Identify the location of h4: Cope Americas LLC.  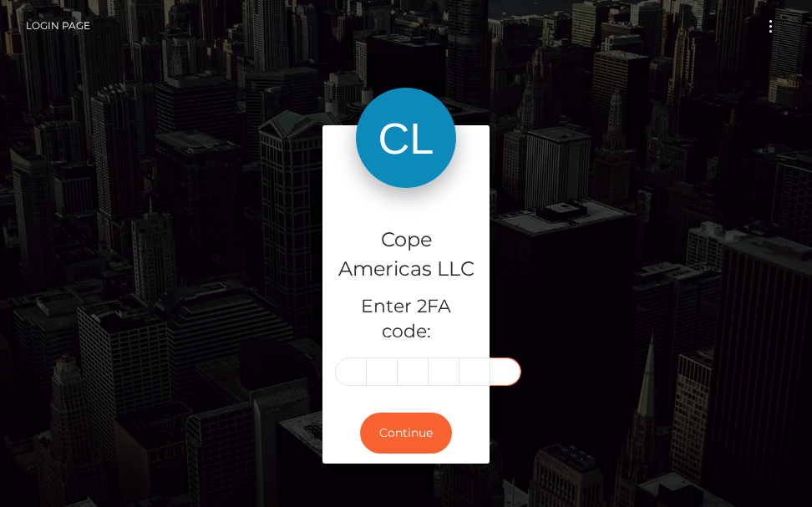
(406, 255).